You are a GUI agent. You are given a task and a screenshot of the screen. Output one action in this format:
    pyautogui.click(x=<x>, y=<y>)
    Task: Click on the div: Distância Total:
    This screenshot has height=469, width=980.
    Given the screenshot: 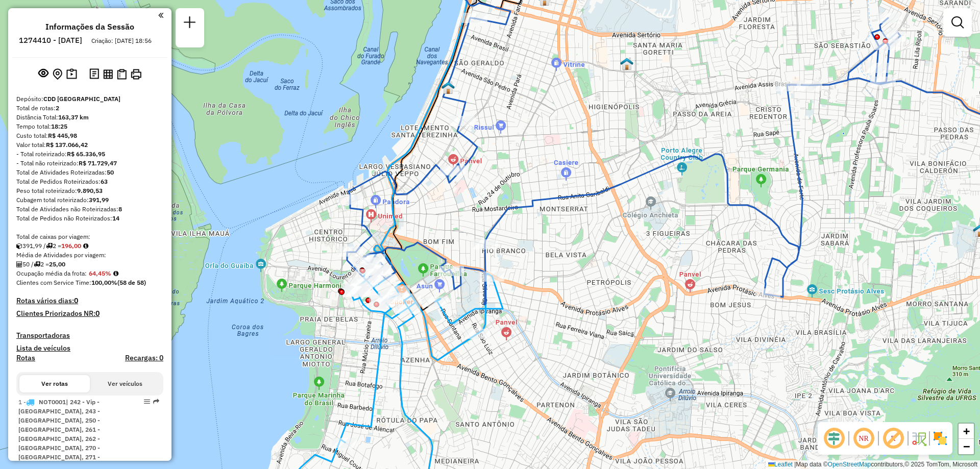 What is the action you would take?
    pyautogui.click(x=89, y=118)
    